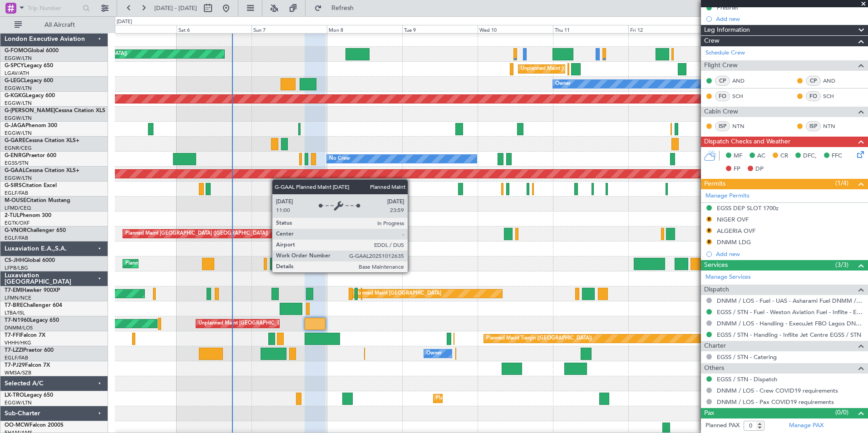 The height and width of the screenshot is (433, 868). I want to click on a: DNMM / LOS - Pax COVID19 requirements, so click(775, 402).